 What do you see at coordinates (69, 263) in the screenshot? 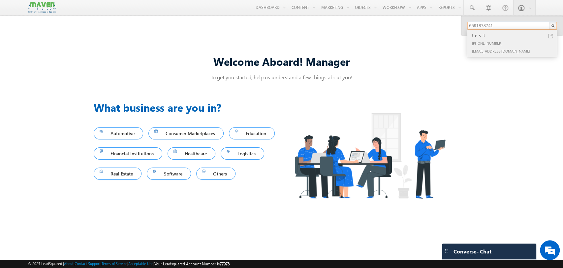
I see `a: About` at bounding box center [69, 263].